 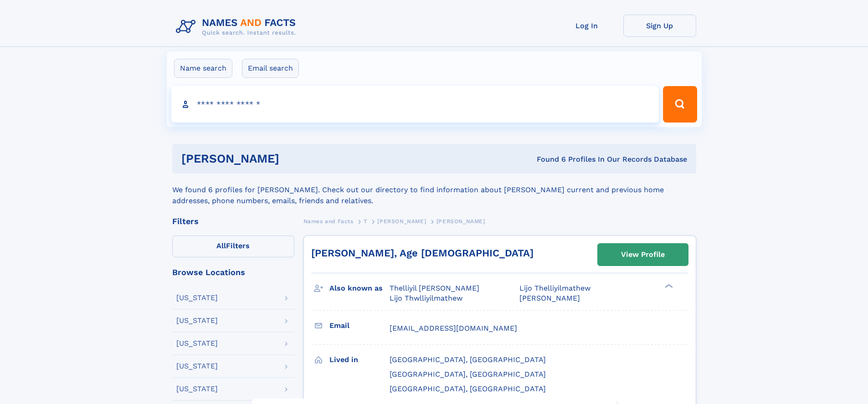 What do you see at coordinates (233, 272) in the screenshot?
I see `div: Browse Locations` at bounding box center [233, 272].